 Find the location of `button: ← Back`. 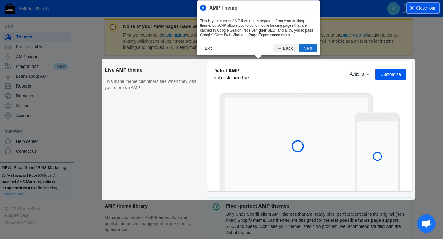

button: ← Back is located at coordinates (285, 48).